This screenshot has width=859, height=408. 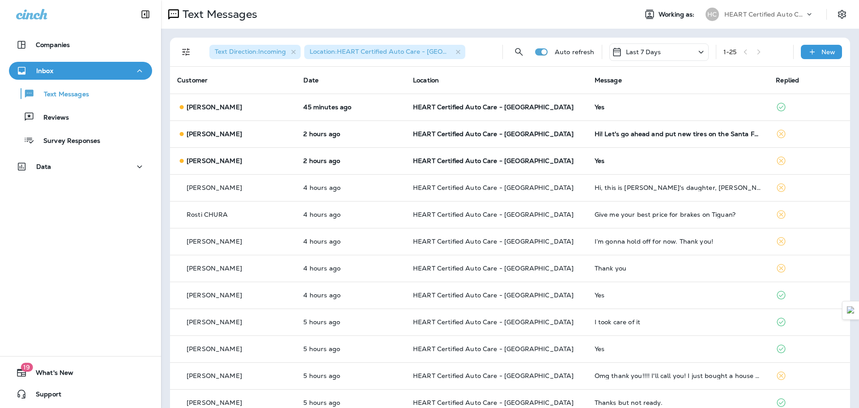 I want to click on div: Hi! Let's go ahead and put new tires on the Santa Fe. What do you have available this week?, so click(x=678, y=134).